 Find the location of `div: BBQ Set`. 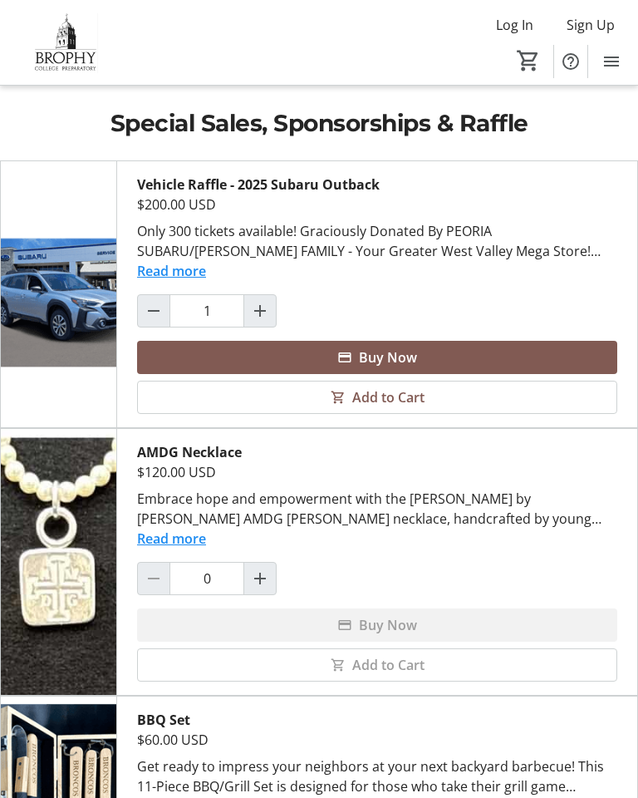

div: BBQ Set is located at coordinates (377, 720).